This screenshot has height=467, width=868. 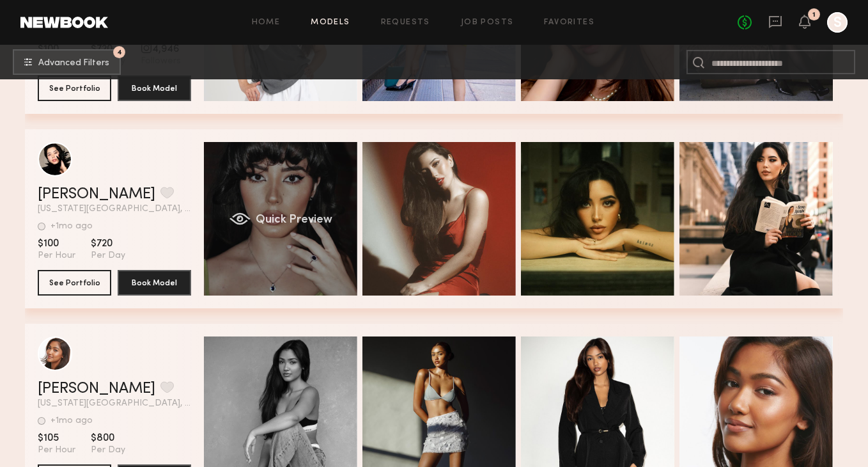 What do you see at coordinates (108, 438) in the screenshot?
I see `span: $800` at bounding box center [108, 438].